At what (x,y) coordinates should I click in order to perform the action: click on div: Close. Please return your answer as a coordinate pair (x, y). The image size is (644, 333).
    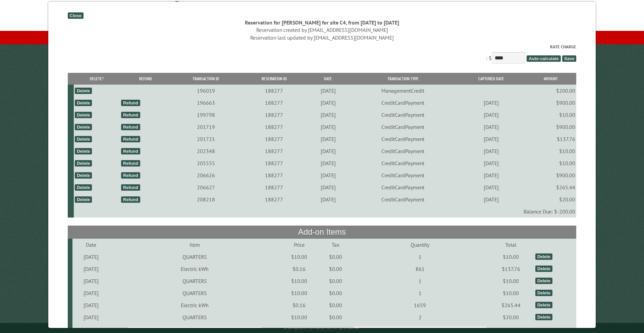
    Looking at the image, I should click on (75, 15).